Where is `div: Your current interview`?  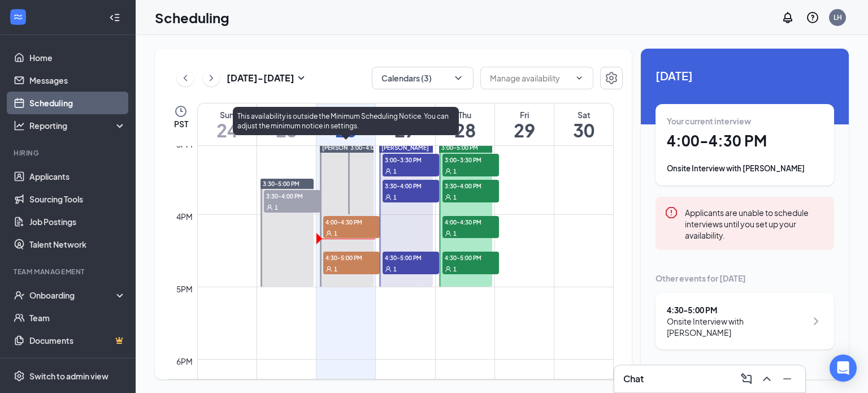 div: Your current interview is located at coordinates (745, 121).